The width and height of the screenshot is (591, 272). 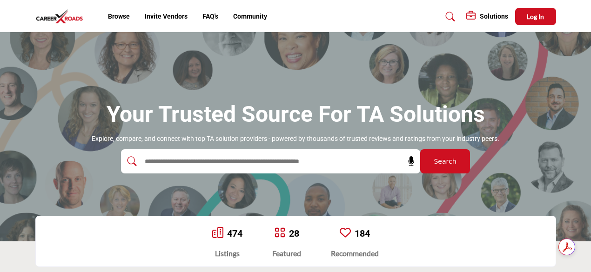 I want to click on span: Log In, so click(x=536, y=16).